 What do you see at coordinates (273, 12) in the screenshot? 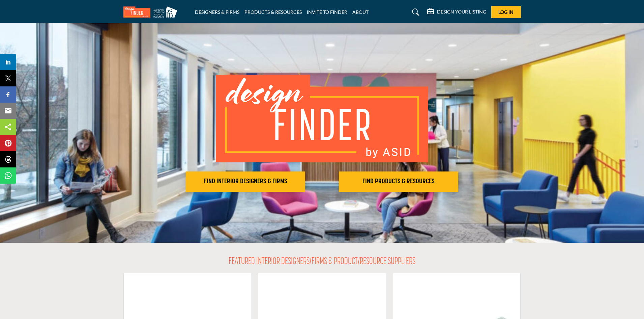
I see `a: PRODUCTS & RESOURCES` at bounding box center [273, 12].